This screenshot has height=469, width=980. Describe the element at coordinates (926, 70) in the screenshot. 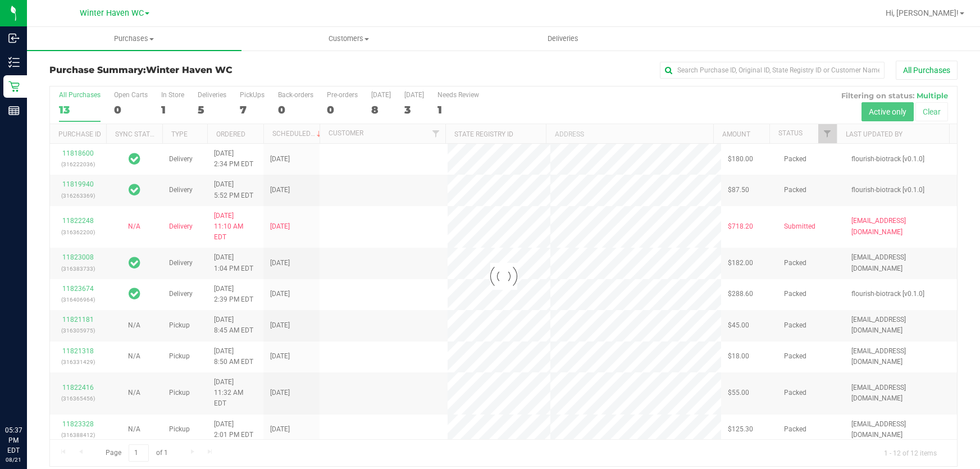

I see `button: All Purchases` at that location.